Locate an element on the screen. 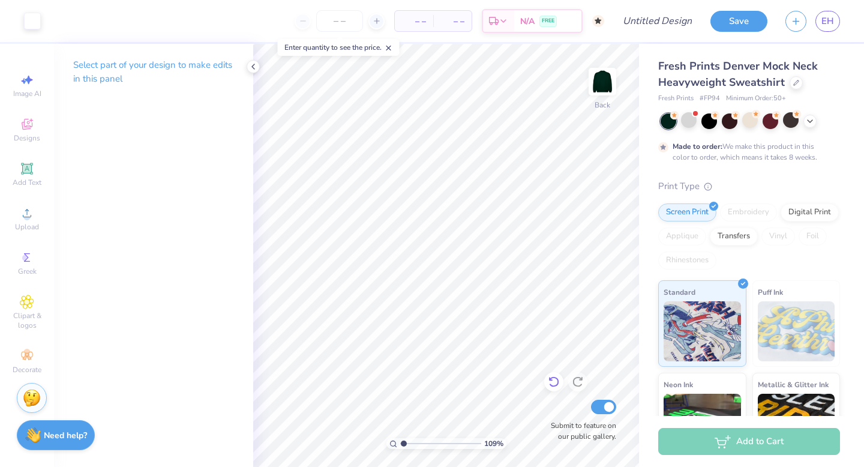  div: Back is located at coordinates (602, 105).